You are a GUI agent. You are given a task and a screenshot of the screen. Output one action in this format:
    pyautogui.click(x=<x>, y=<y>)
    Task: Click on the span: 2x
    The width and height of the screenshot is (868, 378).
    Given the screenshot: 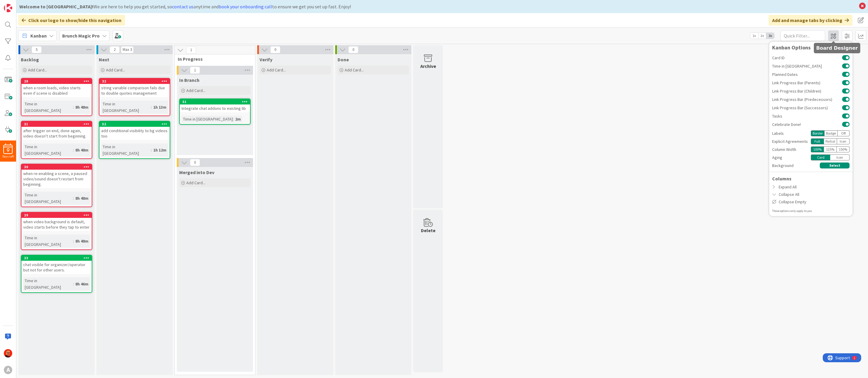 What is the action you would take?
    pyautogui.click(x=762, y=36)
    